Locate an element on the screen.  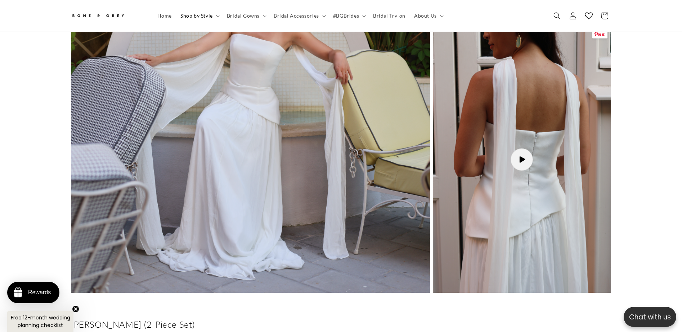
a: Bridal Try-on is located at coordinates (389, 16).